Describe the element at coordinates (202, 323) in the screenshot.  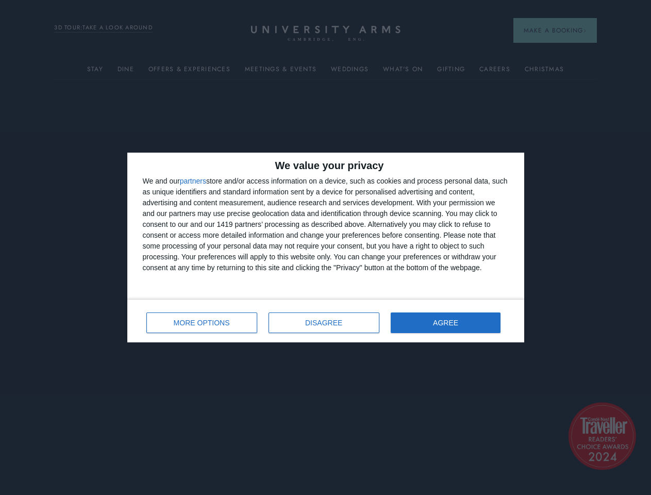
I see `button: MORE OPTIONS` at that location.